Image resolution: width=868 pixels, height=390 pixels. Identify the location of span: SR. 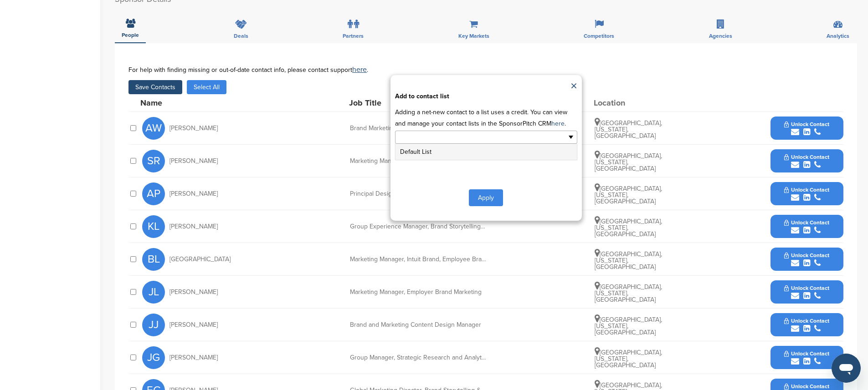
(153, 161).